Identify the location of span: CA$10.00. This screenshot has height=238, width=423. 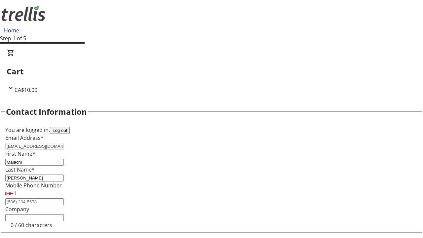
(26, 90).